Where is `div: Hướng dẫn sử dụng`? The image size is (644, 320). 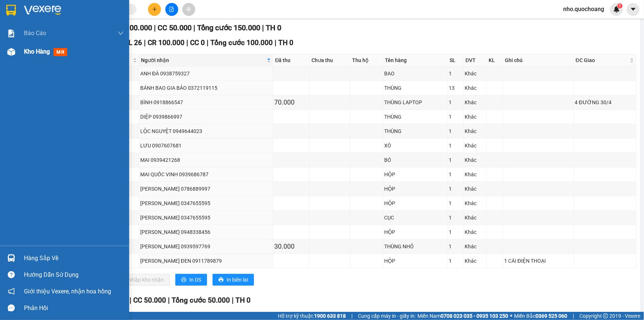
div: Hướng dẫn sử dụng is located at coordinates (74, 275).